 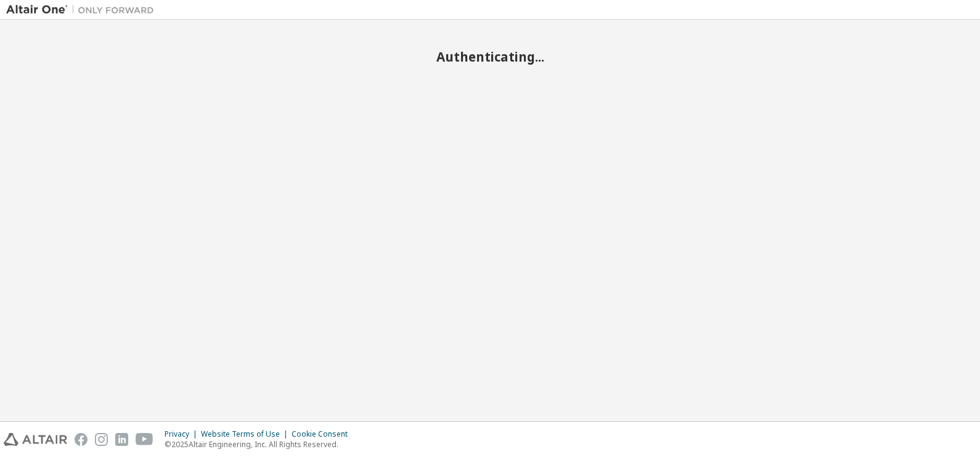 What do you see at coordinates (121, 439) in the screenshot?
I see `img: linkedin.svg` at bounding box center [121, 439].